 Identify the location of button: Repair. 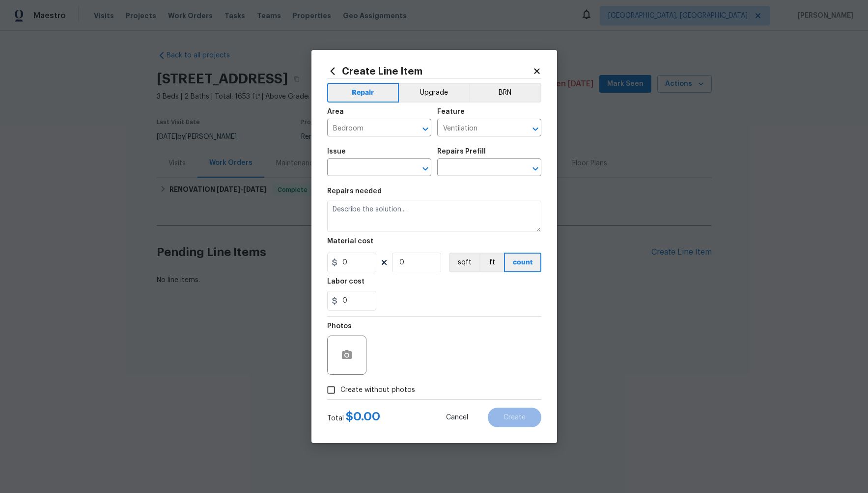
(363, 92).